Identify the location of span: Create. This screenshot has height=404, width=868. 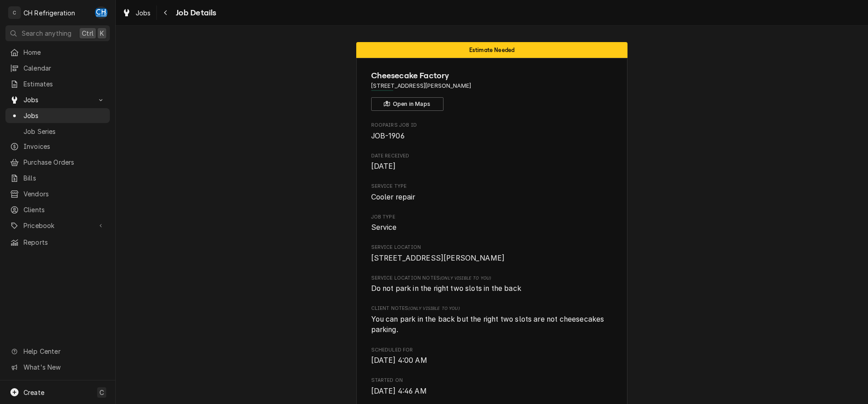
(34, 392).